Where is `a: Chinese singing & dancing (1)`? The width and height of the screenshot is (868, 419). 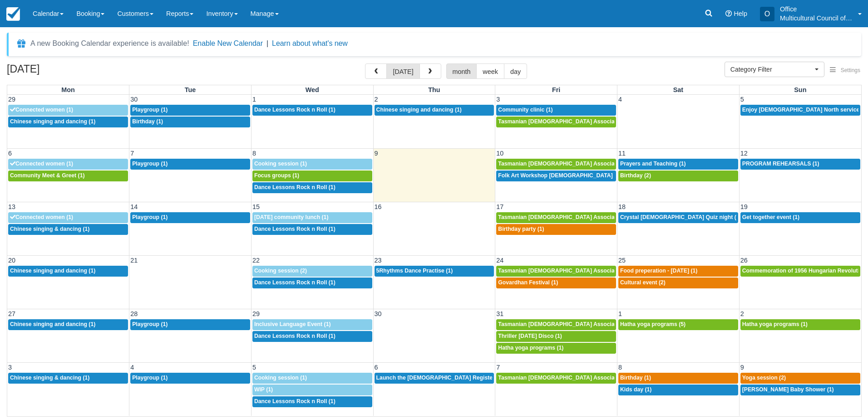 a: Chinese singing & dancing (1) is located at coordinates (68, 378).